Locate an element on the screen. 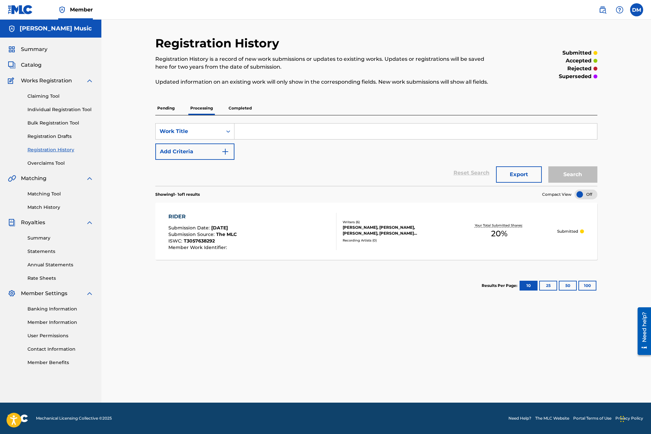 The width and height of the screenshot is (651, 434). img: Matching is located at coordinates (12, 179).